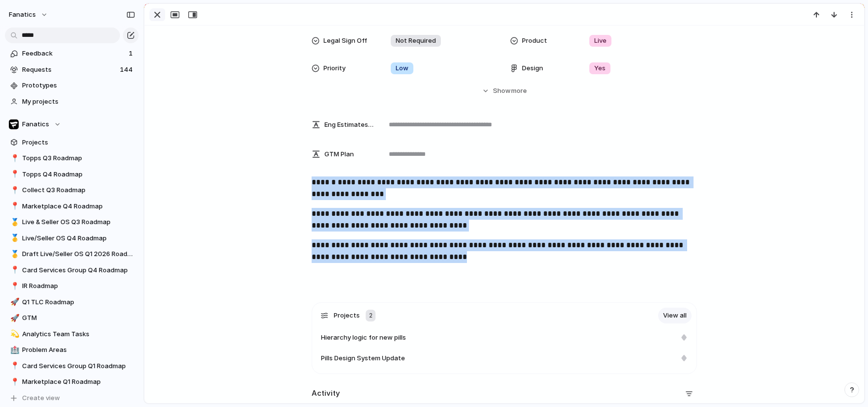 The image size is (868, 407). I want to click on span: Yes, so click(599, 68).